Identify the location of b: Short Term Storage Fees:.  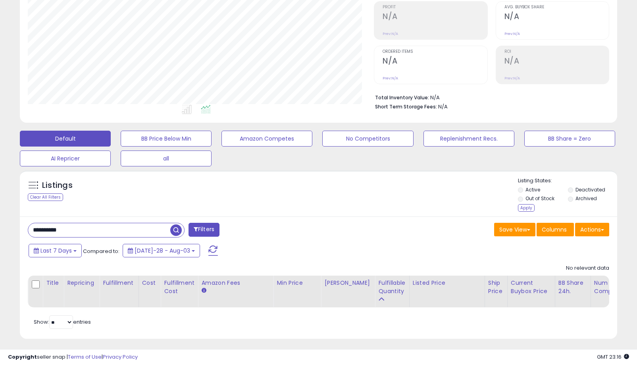
(406, 106).